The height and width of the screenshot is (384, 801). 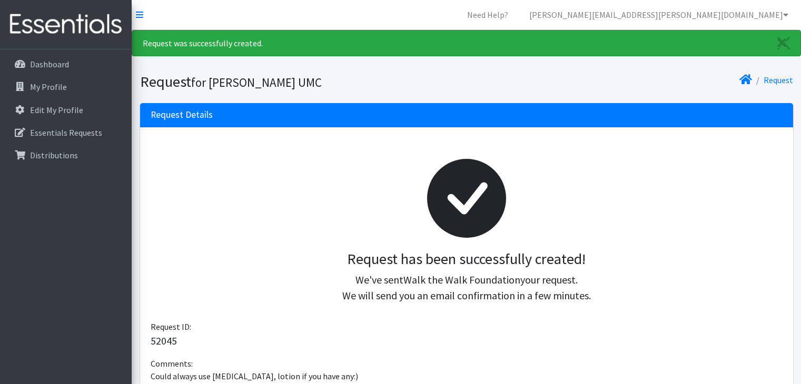 I want to click on a: My Profile, so click(x=66, y=87).